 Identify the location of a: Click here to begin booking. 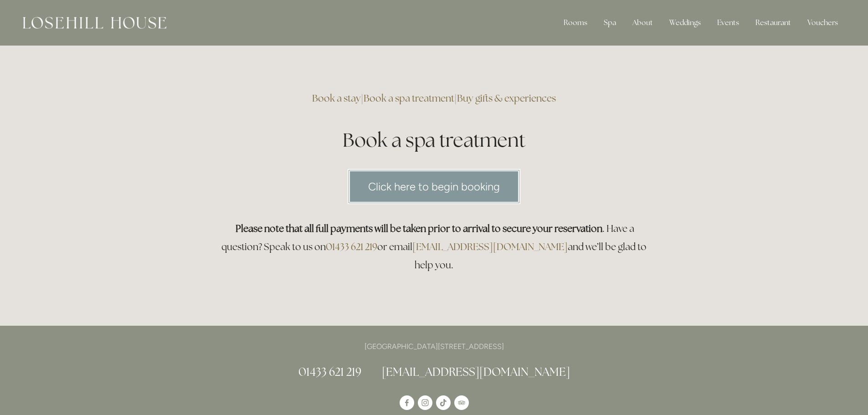
(434, 187).